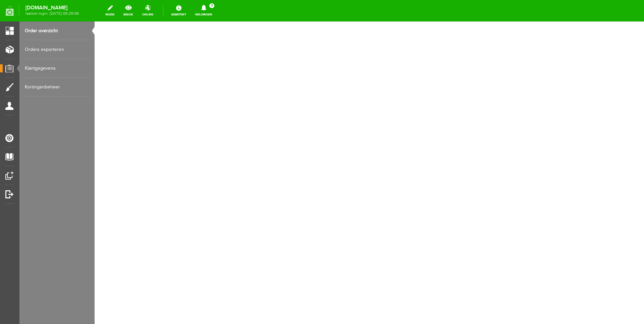 The width and height of the screenshot is (644, 324). What do you see at coordinates (178, 11) in the screenshot?
I see `a: Assistent` at bounding box center [178, 11].